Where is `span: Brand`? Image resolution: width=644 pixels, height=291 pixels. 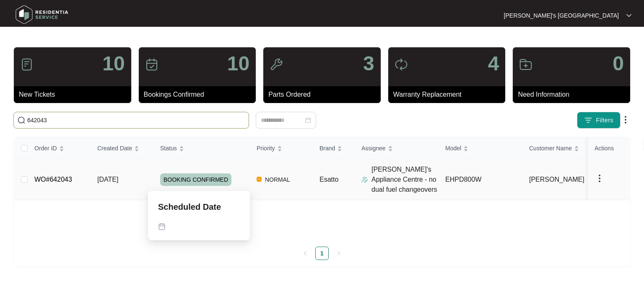
span: Brand is located at coordinates (327, 148).